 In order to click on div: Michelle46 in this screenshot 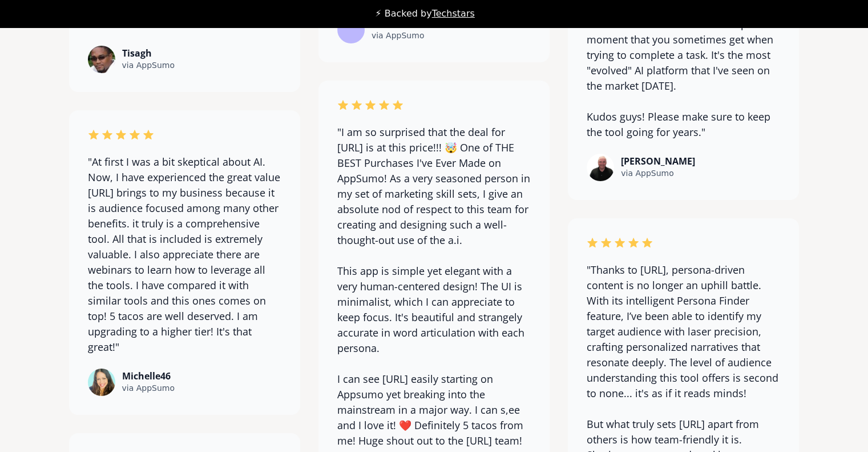, I will do `click(148, 376)`.